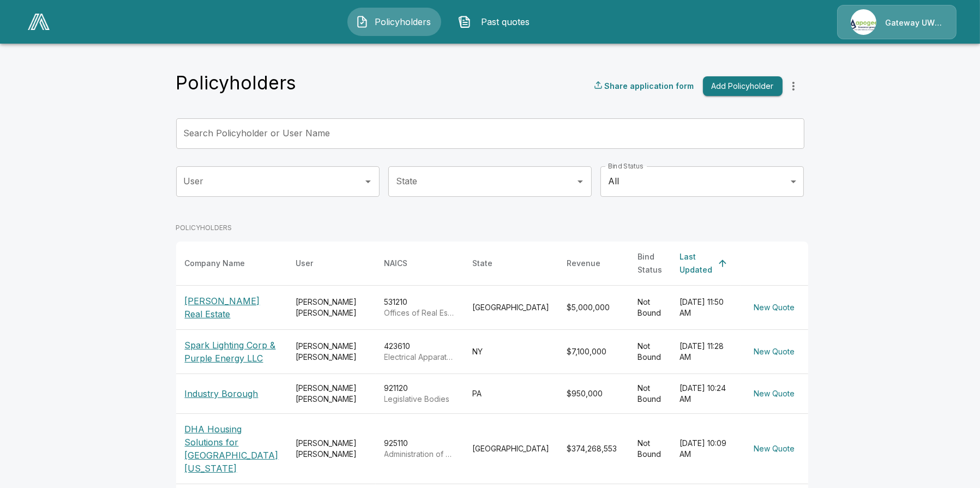 The width and height of the screenshot is (980, 488). What do you see at coordinates (215, 263) in the screenshot?
I see `div: Company Name` at bounding box center [215, 263].